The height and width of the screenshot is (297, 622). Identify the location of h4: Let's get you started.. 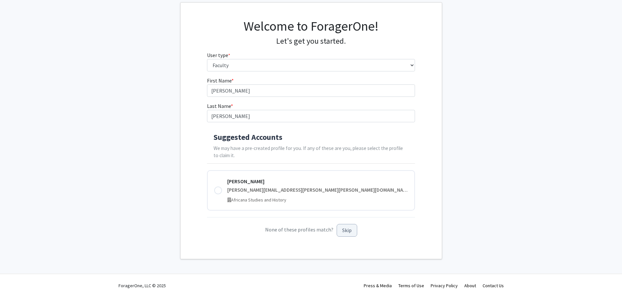
(311, 41).